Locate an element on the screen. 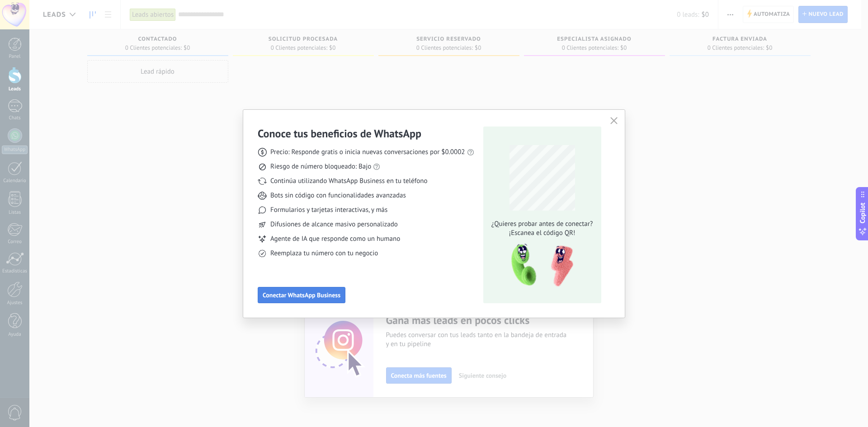  span: Formularios y tarjetas interactivas, y más is located at coordinates (329, 210).